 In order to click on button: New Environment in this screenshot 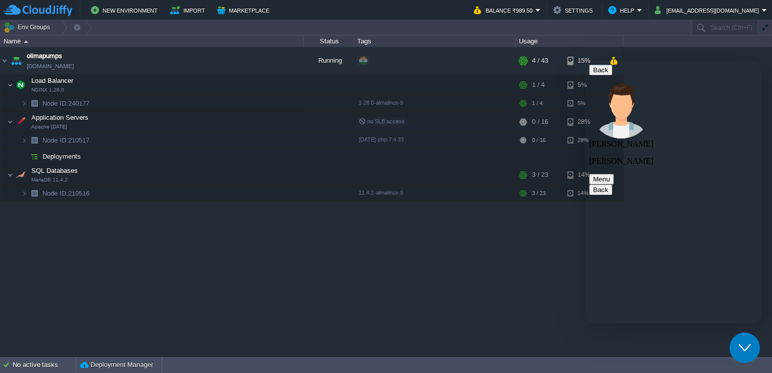, I will do `click(126, 10)`.